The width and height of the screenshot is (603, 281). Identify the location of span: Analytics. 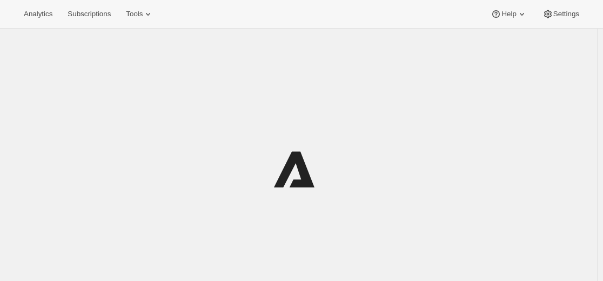
(38, 14).